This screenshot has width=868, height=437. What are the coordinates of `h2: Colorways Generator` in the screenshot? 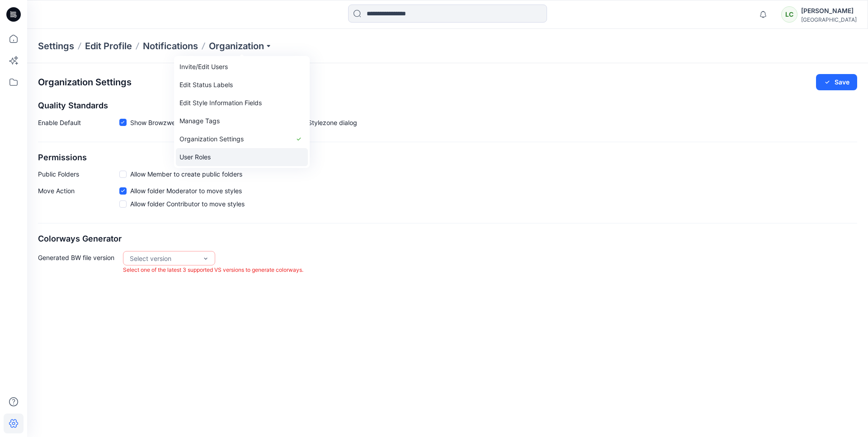 It's located at (448, 239).